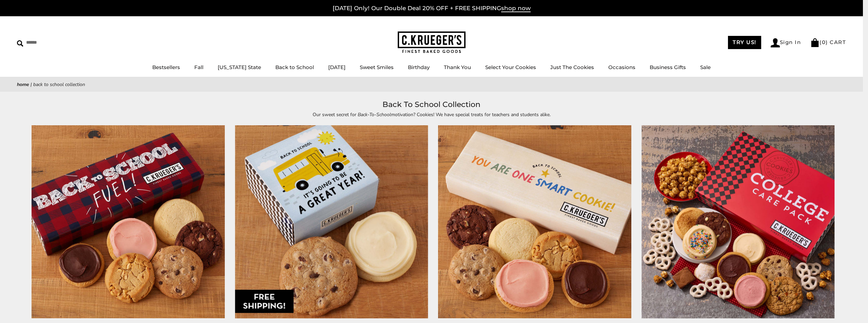  I want to click on span: Our sweet secret for, so click(335, 115).